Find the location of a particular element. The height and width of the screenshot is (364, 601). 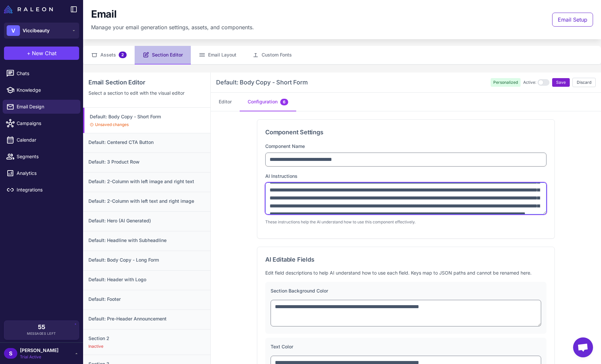

img: Raleon Logo is located at coordinates (28, 9).